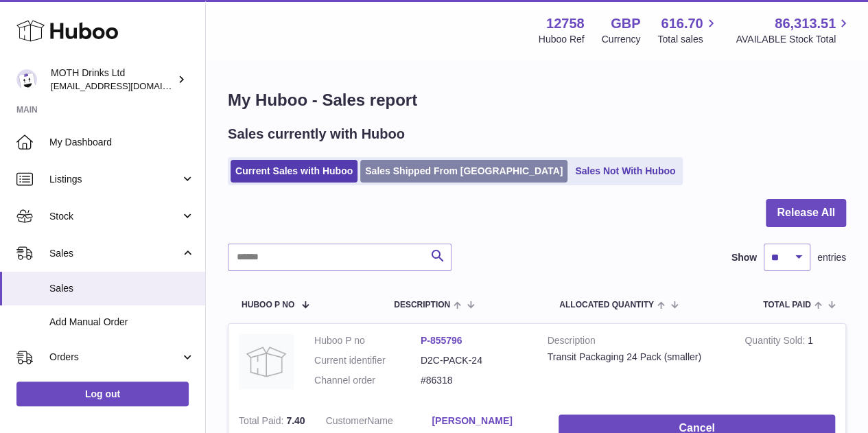 The height and width of the screenshot is (433, 868). I want to click on span: Orders, so click(115, 357).